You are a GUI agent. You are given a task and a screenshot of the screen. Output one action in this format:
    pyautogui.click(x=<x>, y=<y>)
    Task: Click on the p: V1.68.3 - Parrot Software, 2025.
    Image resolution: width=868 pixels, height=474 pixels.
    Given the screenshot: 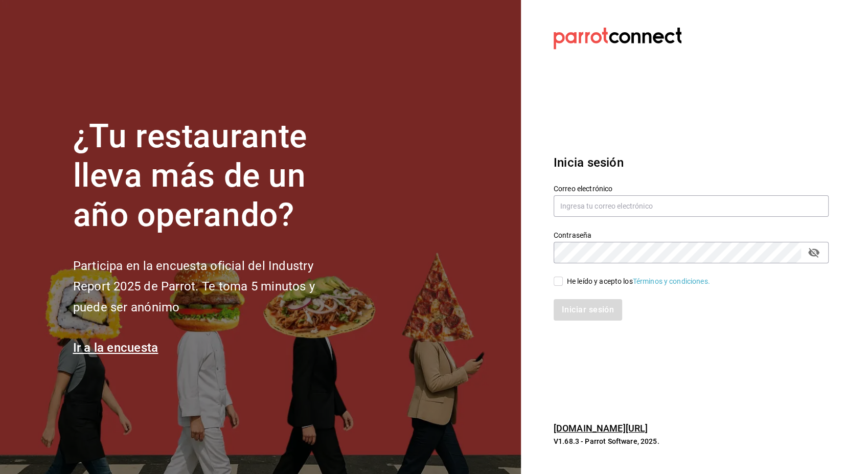 What is the action you would take?
    pyautogui.click(x=691, y=442)
    